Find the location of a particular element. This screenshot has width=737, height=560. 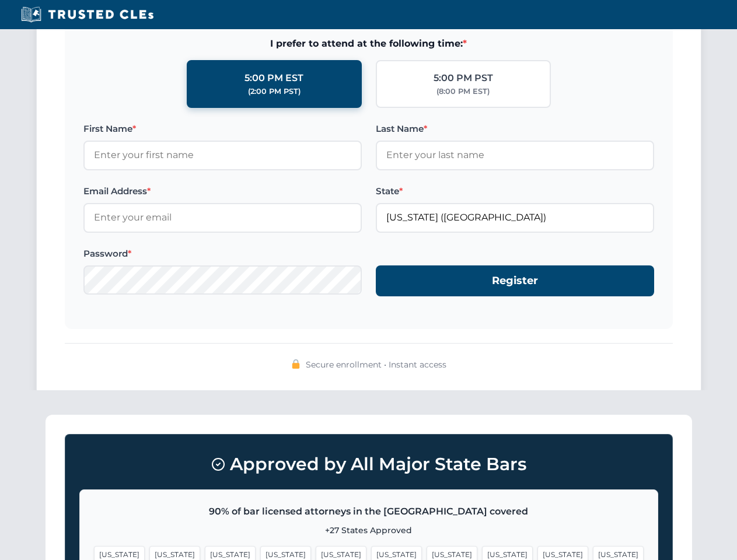

input: Enter your last name is located at coordinates (515, 155).